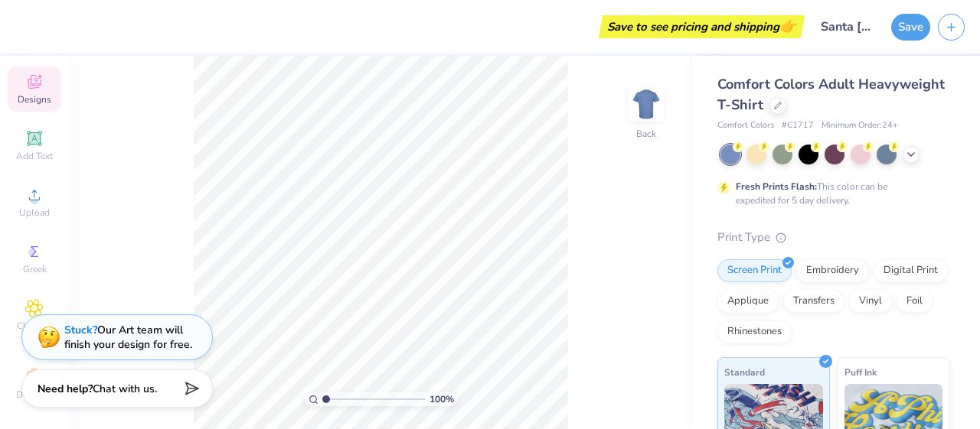 This screenshot has width=980, height=429. I want to click on span: Minimum Order: 24 +, so click(859, 125).